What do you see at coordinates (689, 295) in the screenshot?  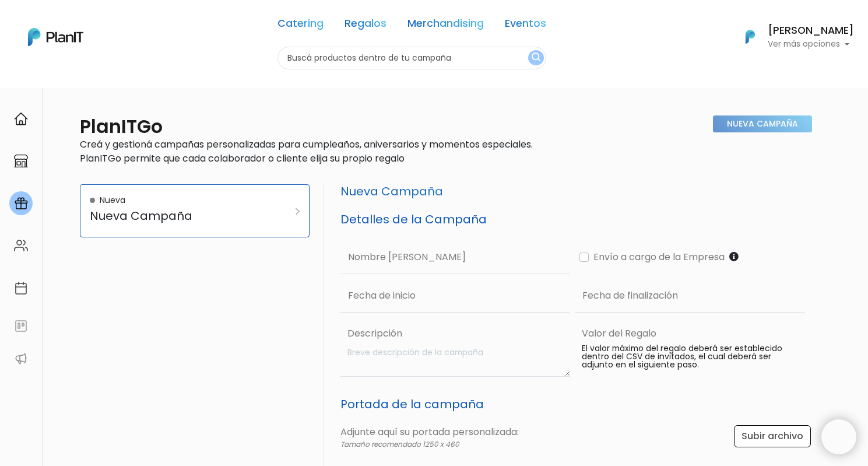 I see `input: Fecha de finalización` at bounding box center [689, 295].